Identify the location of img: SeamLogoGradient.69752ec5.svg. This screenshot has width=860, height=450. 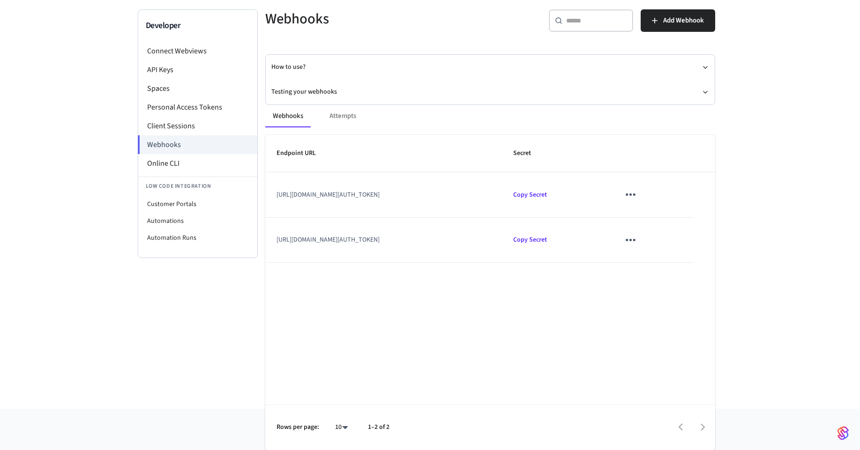
(843, 434).